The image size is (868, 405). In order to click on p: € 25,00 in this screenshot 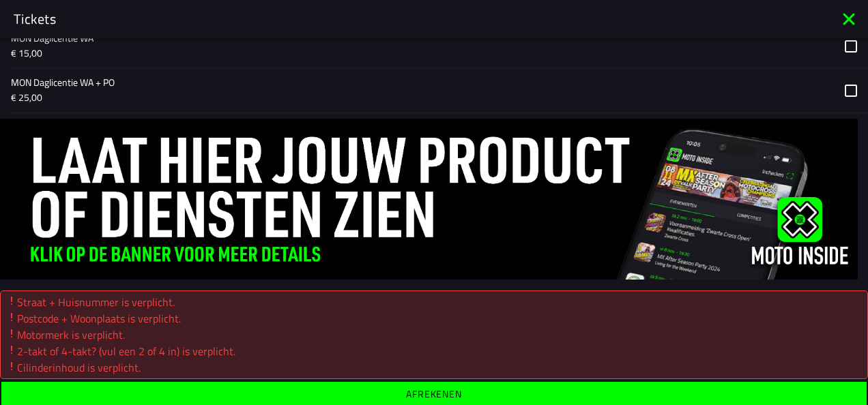, I will do `click(422, 98)`.